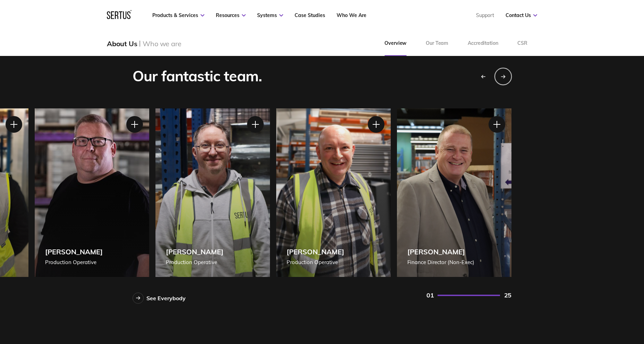 This screenshot has height=344, width=644. I want to click on a: Our Team, so click(437, 44).